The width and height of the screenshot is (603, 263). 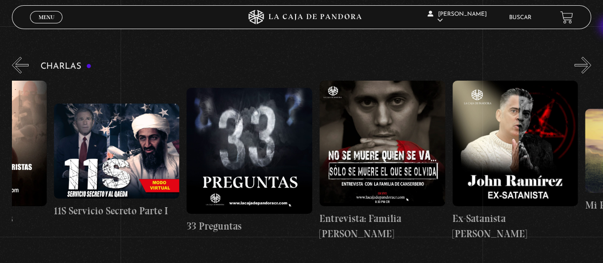 What do you see at coordinates (249, 226) in the screenshot?
I see `h4: 33 Preguntas` at bounding box center [249, 226].